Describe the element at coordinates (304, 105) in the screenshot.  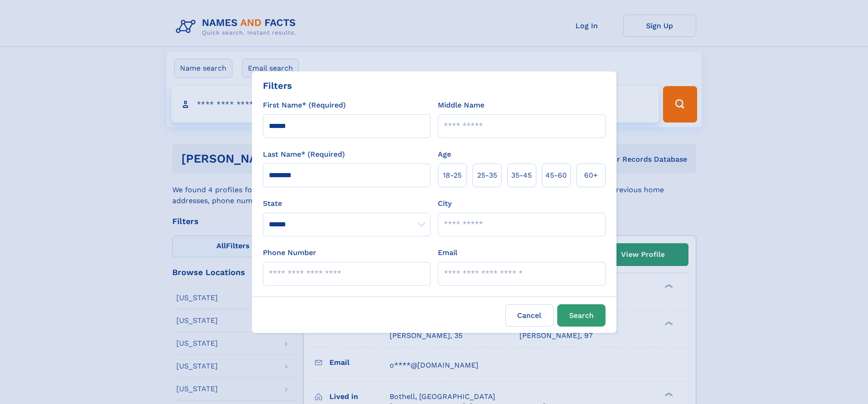
I see `label: First Name* (Required)` at that location.